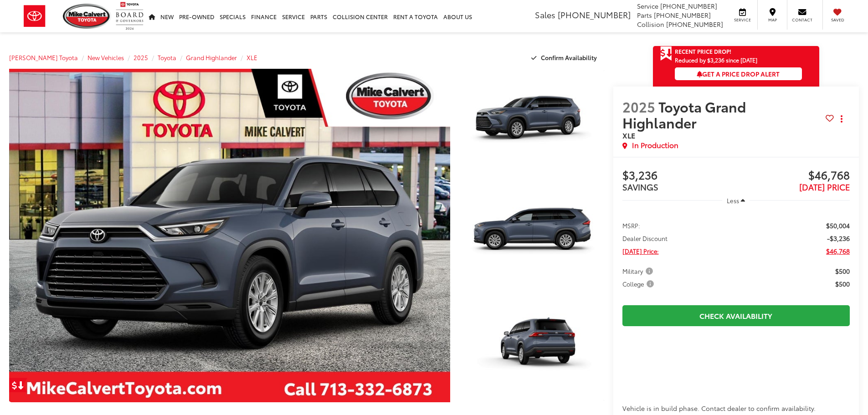 Image resolution: width=868 pixels, height=415 pixels. Describe the element at coordinates (545, 15) in the screenshot. I see `span: Sales` at that location.